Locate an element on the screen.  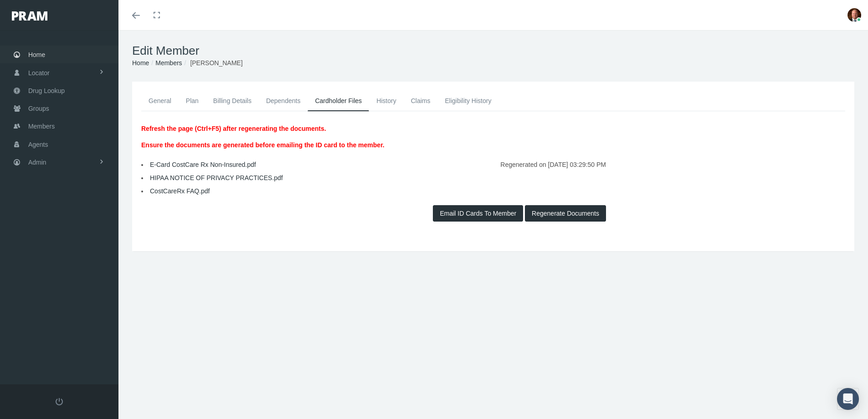
h1: Edit Member is located at coordinates (492, 51).